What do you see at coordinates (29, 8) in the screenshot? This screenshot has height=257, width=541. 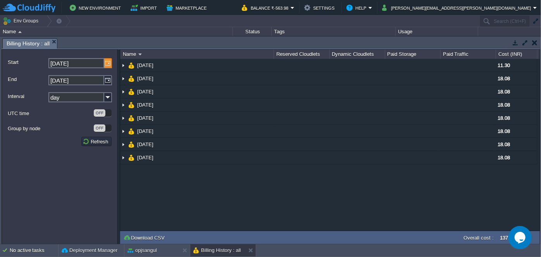 I see `img: CloudJiffy` at bounding box center [29, 8].